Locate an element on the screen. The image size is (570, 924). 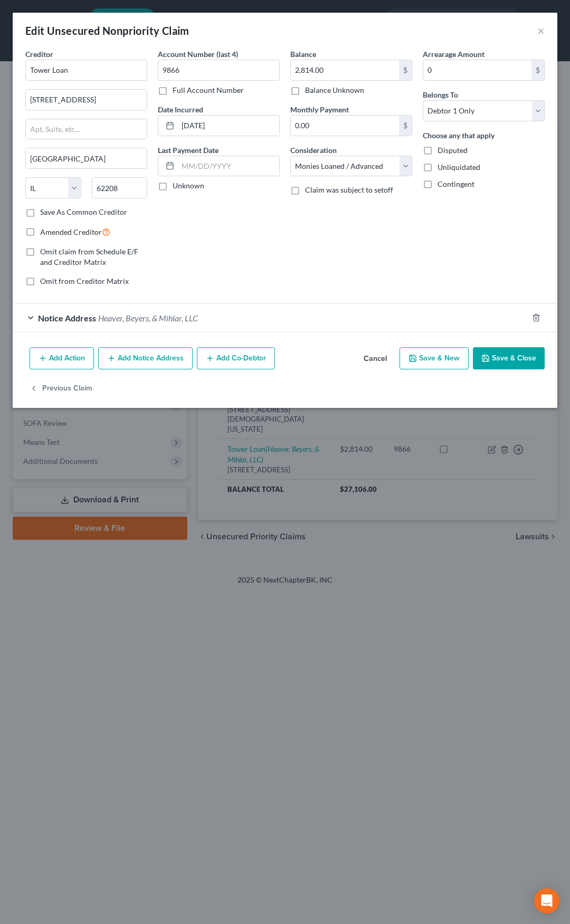
span: Heaver, Beyers, & Mihlar, LLC is located at coordinates (148, 317).